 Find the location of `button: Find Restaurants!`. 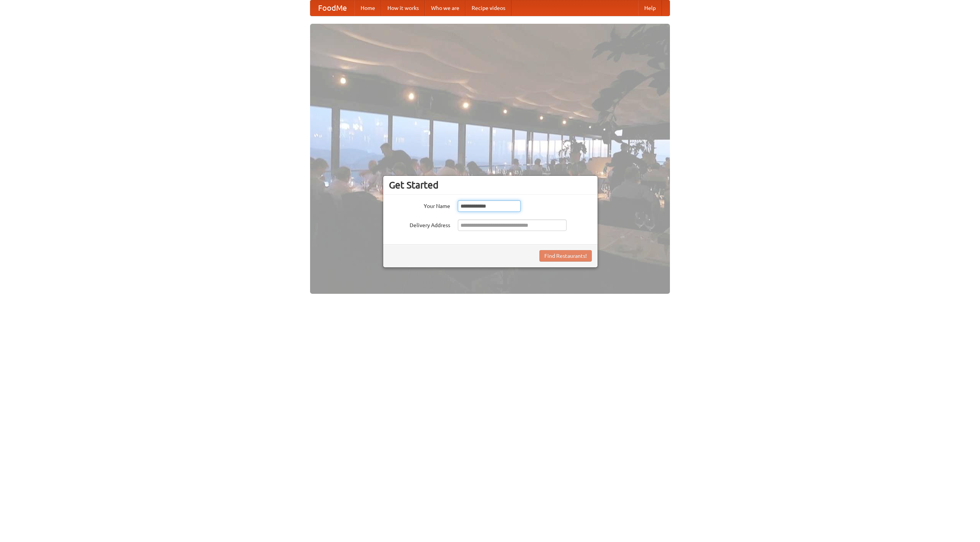

button: Find Restaurants! is located at coordinates (565, 255).